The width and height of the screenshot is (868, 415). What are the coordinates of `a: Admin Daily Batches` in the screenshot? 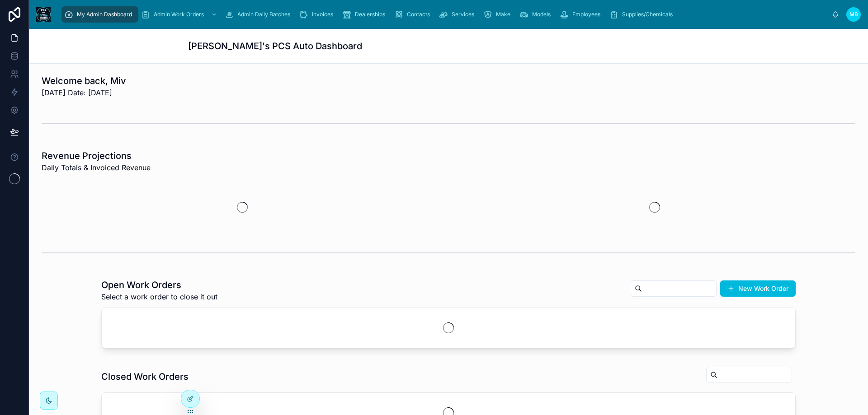 It's located at (259, 15).